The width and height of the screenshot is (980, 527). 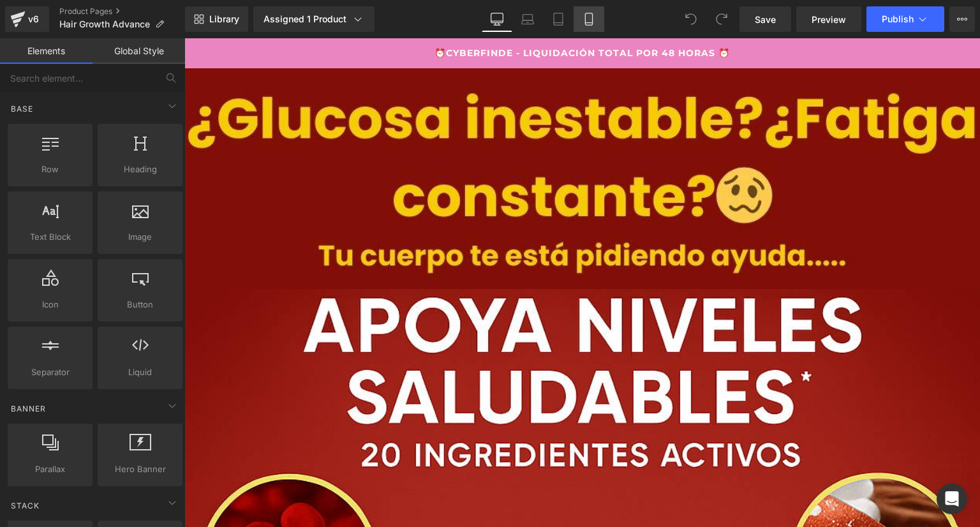 What do you see at coordinates (140, 169) in the screenshot?
I see `span: Heading` at bounding box center [140, 169].